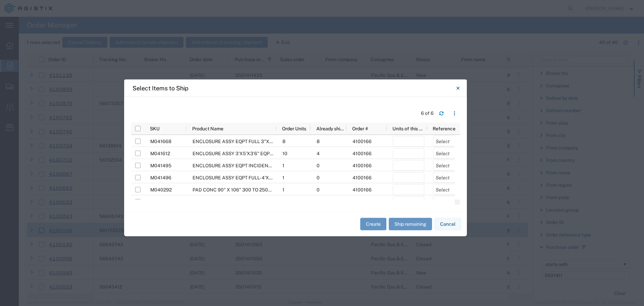 The image size is (644, 306). Describe the element at coordinates (161, 177) in the screenshot. I see `span: M041496` at that location.